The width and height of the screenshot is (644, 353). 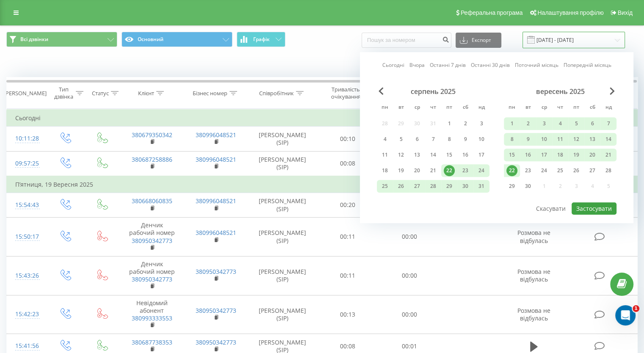 I want to click on div: пт 26 вер 2025 р., so click(x=577, y=171).